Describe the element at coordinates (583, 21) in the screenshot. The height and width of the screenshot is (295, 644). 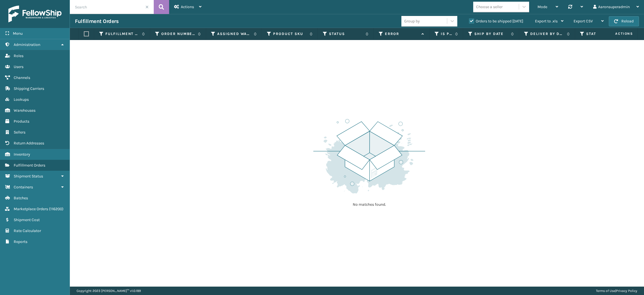
I see `span: Export CSV` at that location.